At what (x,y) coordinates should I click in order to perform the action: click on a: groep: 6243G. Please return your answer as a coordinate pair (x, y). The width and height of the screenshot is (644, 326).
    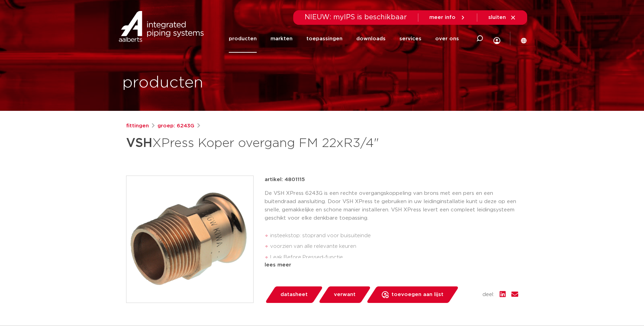
    Looking at the image, I should click on (176, 126).